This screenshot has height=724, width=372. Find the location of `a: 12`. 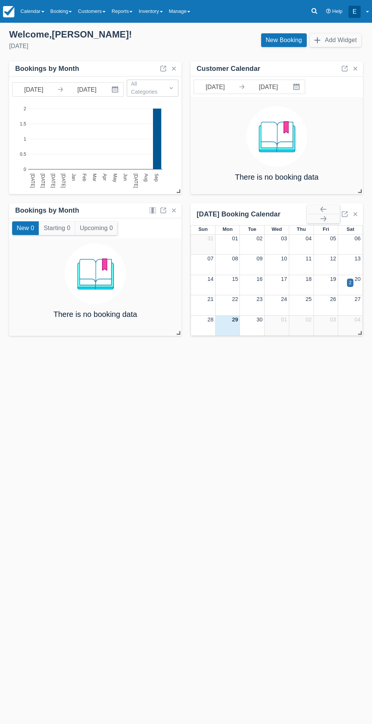

a: 12 is located at coordinates (333, 259).